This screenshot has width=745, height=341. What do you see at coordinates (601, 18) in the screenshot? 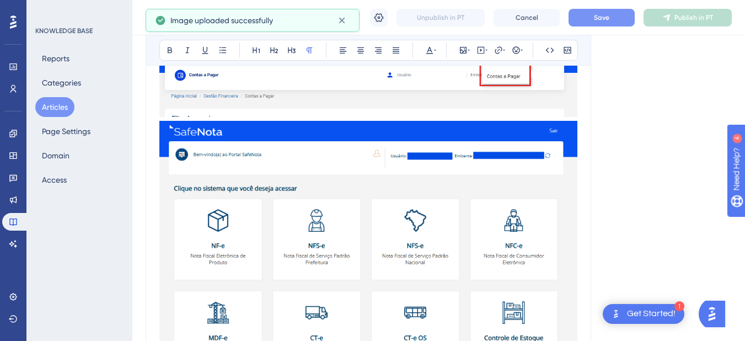
I see `span: Save` at bounding box center [601, 18].